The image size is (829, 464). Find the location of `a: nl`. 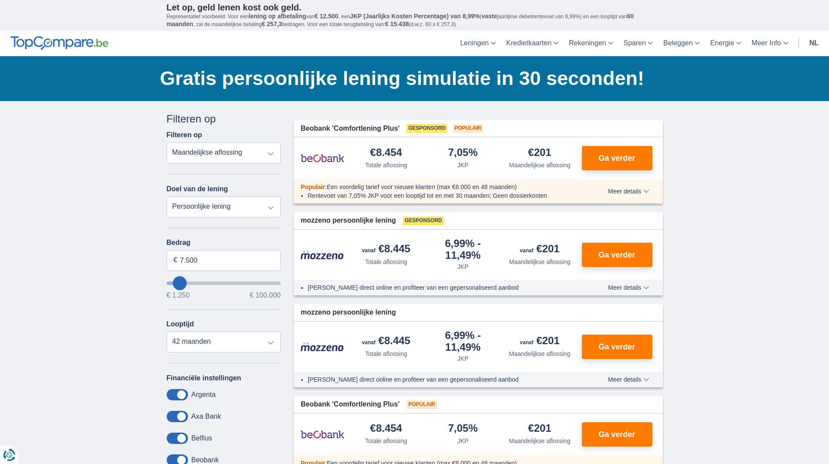

a: nl is located at coordinates (814, 43).